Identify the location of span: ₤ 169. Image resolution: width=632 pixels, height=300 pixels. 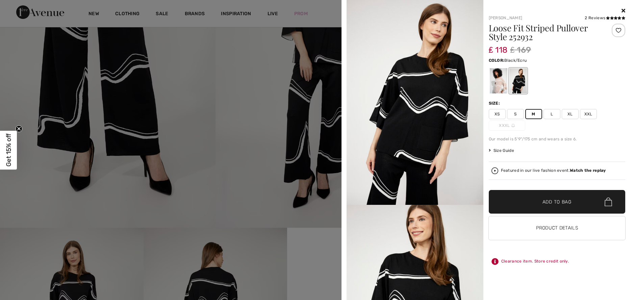
(520, 50).